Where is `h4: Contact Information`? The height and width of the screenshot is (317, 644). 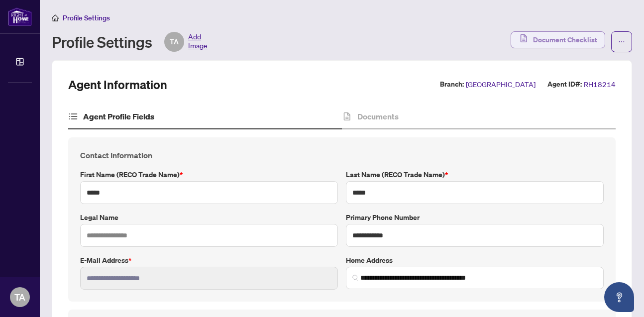
h4: Contact Information is located at coordinates (342, 156).